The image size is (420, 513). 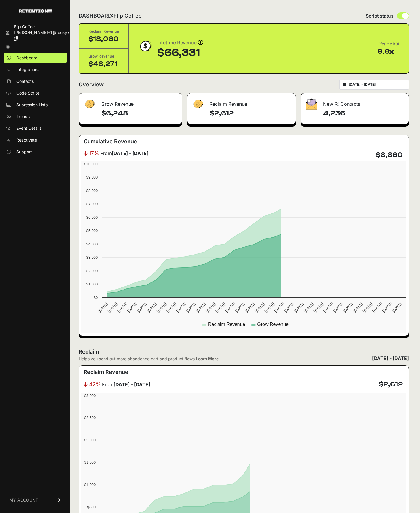 I want to click on a: MY ACCOUNT, so click(x=35, y=500).